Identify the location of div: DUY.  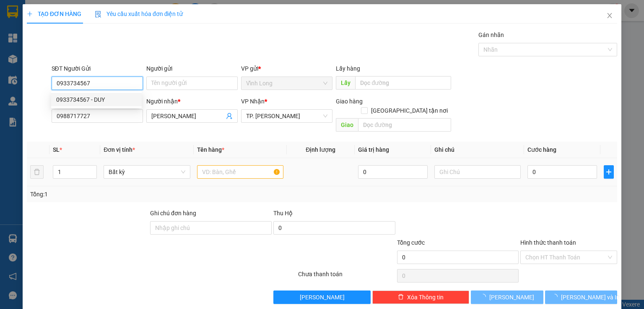
(36, 23).